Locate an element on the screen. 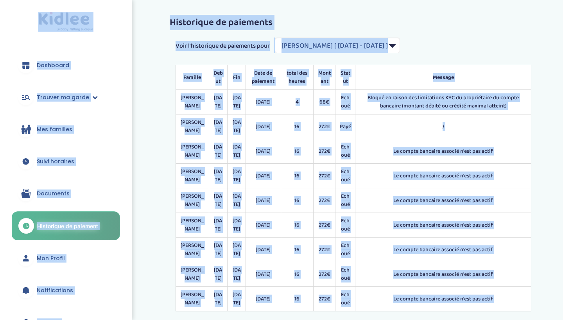  a: Trouver ma garde is located at coordinates (66, 97).